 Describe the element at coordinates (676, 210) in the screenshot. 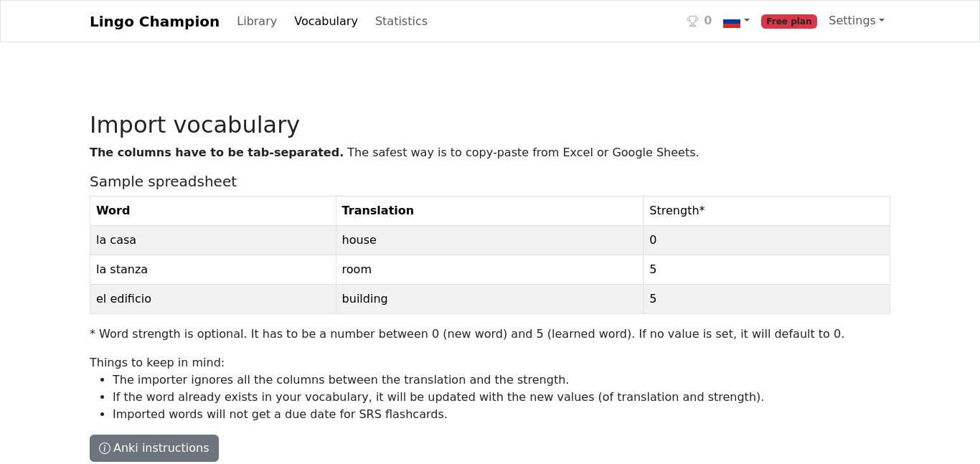

I see `span: Strength *` at that location.